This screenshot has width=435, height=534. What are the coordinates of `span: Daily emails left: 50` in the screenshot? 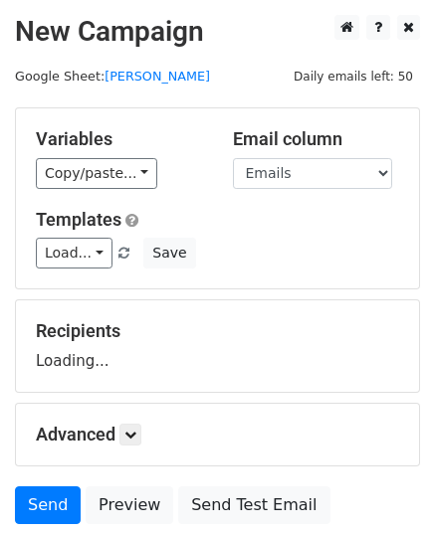 It's located at (353, 77).